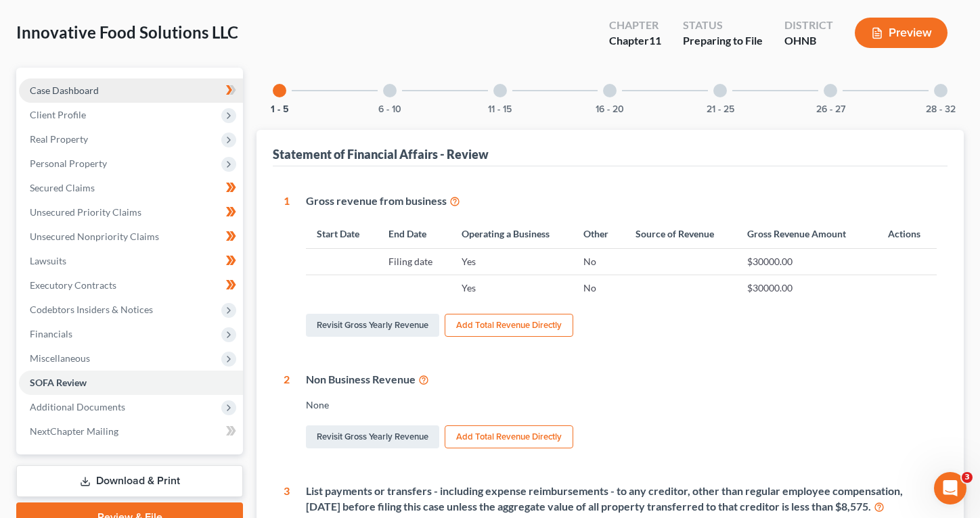 The width and height of the screenshot is (980, 518). What do you see at coordinates (719, 110) in the screenshot?
I see `button: 21 - 25` at bounding box center [719, 110].